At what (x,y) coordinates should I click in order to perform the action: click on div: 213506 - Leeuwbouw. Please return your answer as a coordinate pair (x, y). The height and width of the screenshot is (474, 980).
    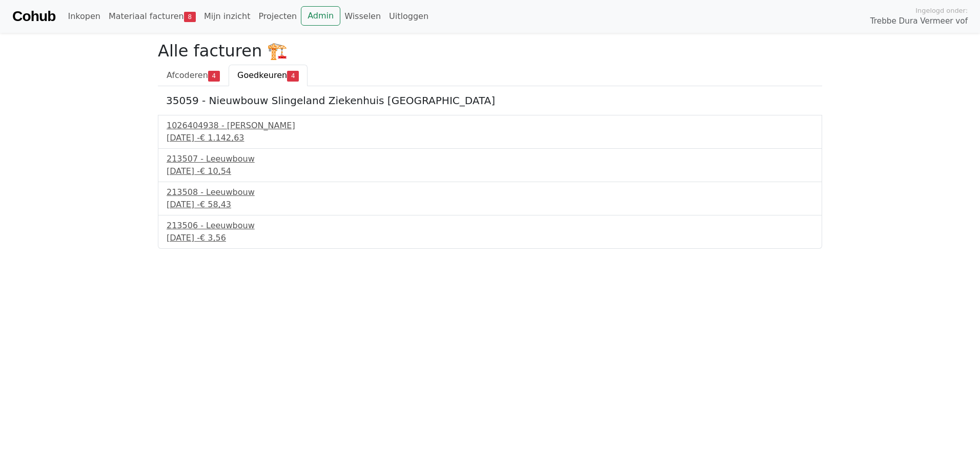
    Looking at the image, I should click on (490, 226).